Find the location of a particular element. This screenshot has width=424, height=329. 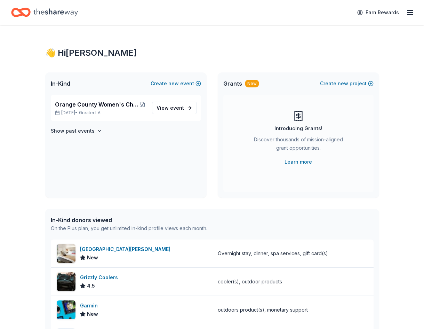

button: Createnewevent is located at coordinates (176, 83).